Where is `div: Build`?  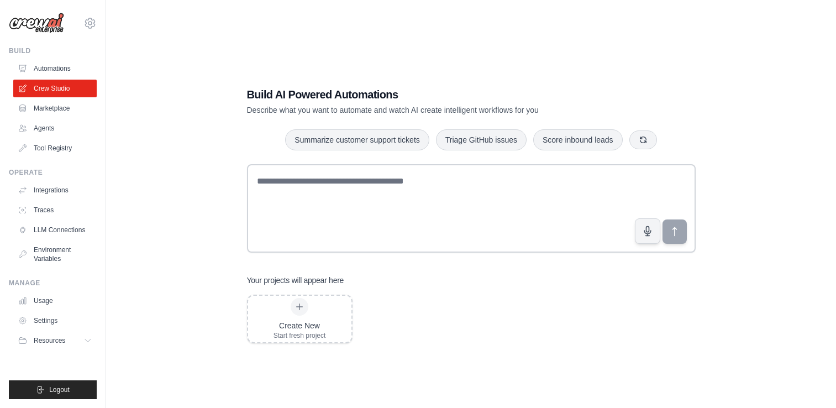
div: Build is located at coordinates (53, 51).